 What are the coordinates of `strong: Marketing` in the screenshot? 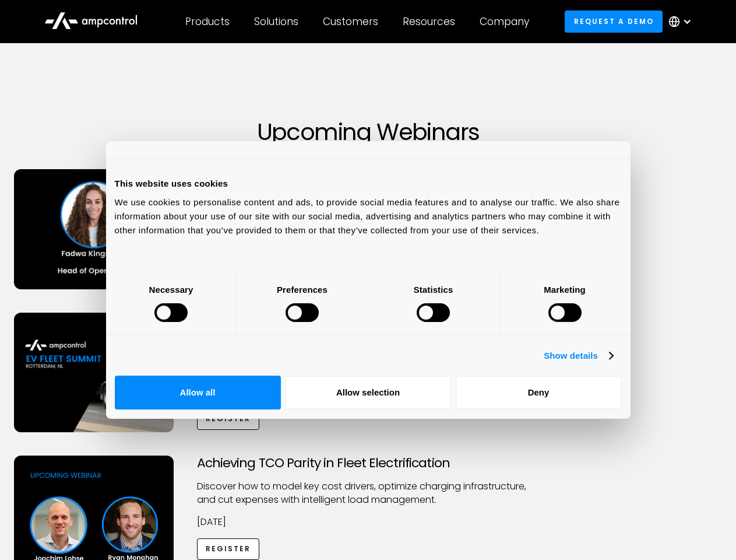 It's located at (565, 289).